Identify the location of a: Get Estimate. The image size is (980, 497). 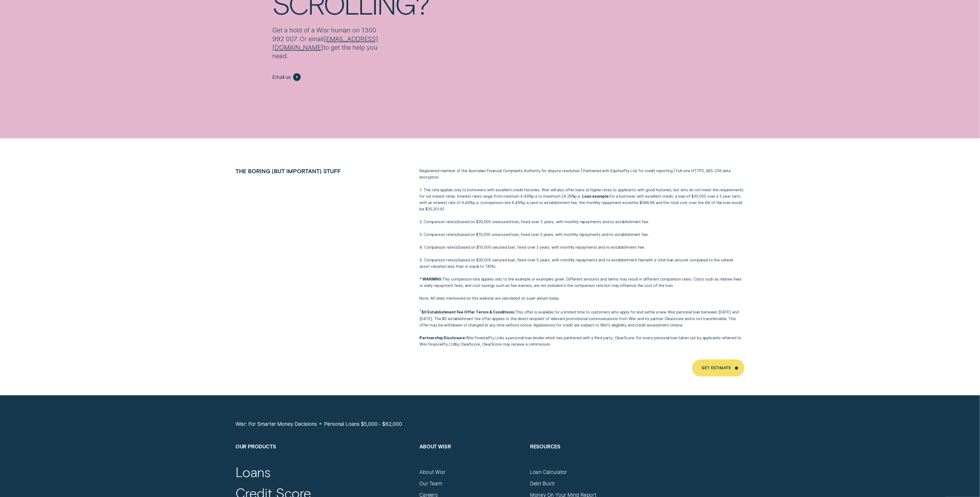
(719, 368).